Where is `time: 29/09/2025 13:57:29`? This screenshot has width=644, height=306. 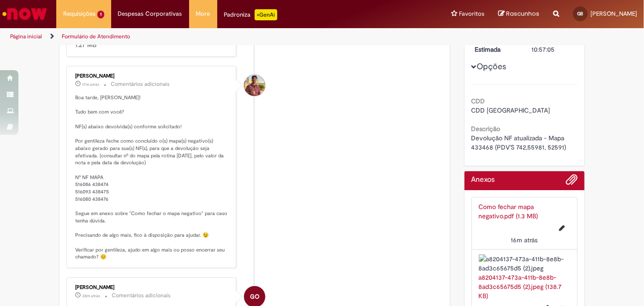 time: 29/09/2025 13:57:29 is located at coordinates (91, 84).